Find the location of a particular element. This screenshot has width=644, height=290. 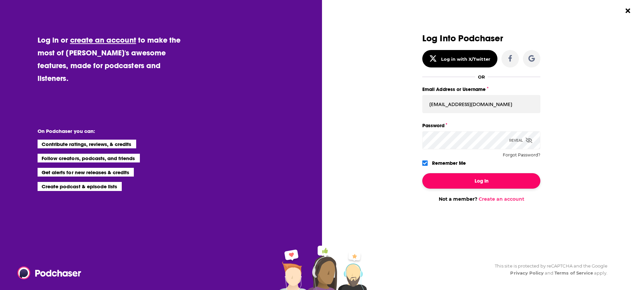

div: This site is protected by reCAPTCHA and the Google and apply. is located at coordinates (548, 269).